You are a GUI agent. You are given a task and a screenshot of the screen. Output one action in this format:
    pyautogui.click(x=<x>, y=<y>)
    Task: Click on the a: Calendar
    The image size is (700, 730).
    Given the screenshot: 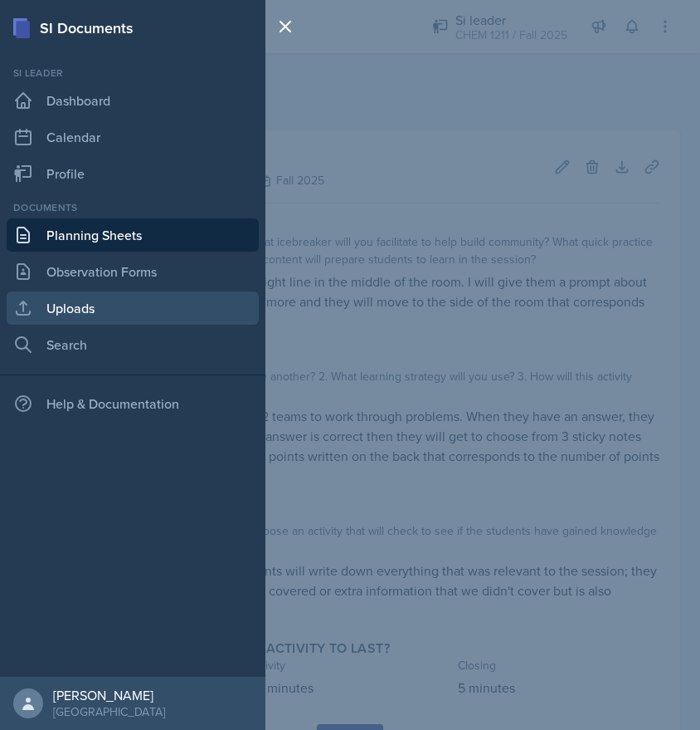 What is the action you would take?
    pyautogui.click(x=133, y=137)
    